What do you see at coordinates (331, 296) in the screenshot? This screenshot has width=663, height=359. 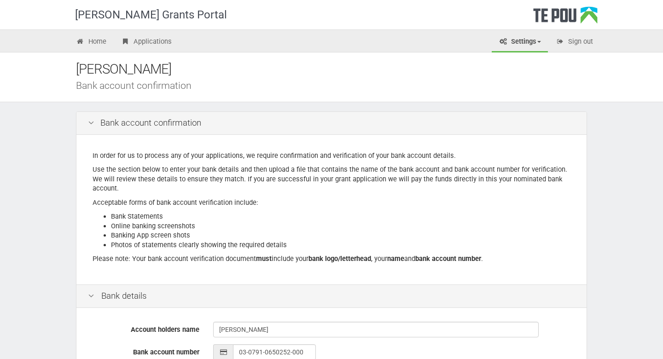 I see `div: Bank details` at bounding box center [331, 296].